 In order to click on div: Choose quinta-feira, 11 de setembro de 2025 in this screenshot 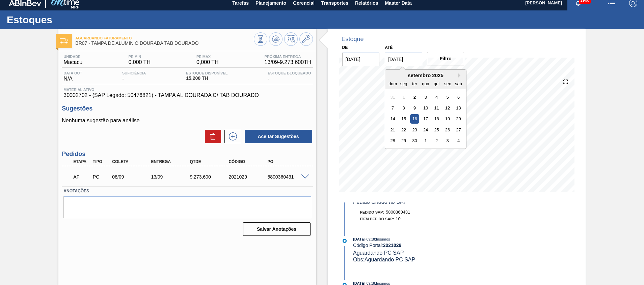, I will do `click(436, 108)`.